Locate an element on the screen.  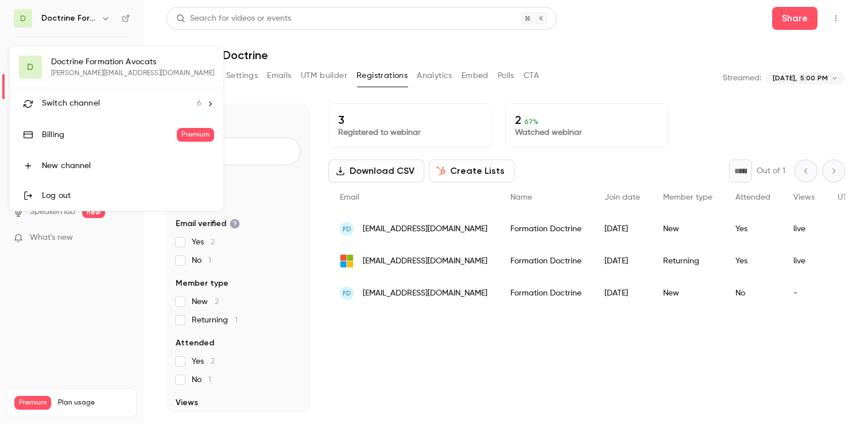
div: Log out is located at coordinates (128, 196).